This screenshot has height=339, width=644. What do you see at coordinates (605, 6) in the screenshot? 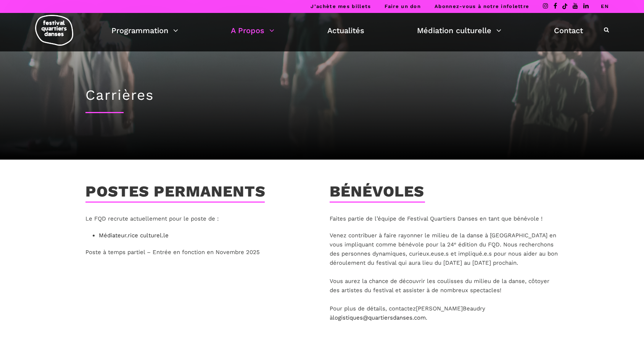
I see `a: EN` at bounding box center [605, 6].